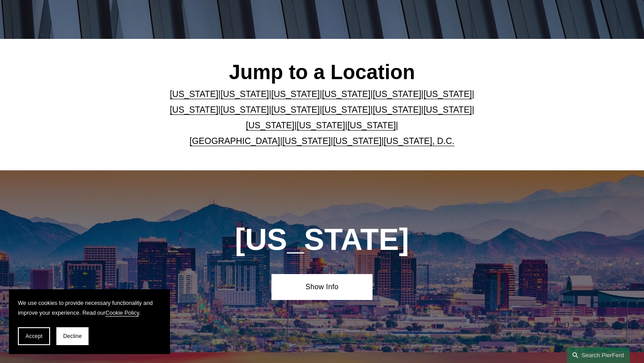 The image size is (644, 363). What do you see at coordinates (89, 322) in the screenshot?
I see `section: Cookie banner` at bounding box center [89, 322].